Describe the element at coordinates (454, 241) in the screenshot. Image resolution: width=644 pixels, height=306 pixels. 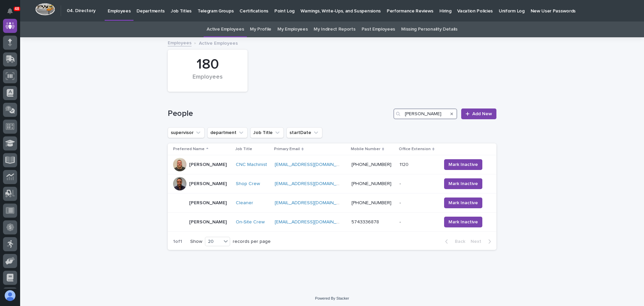
I see `button: Back` at that location.